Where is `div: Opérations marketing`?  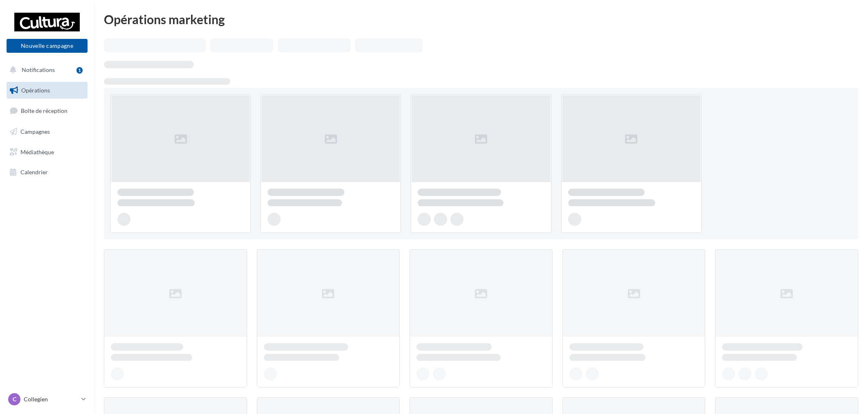 div: Opérations marketing is located at coordinates (481, 19).